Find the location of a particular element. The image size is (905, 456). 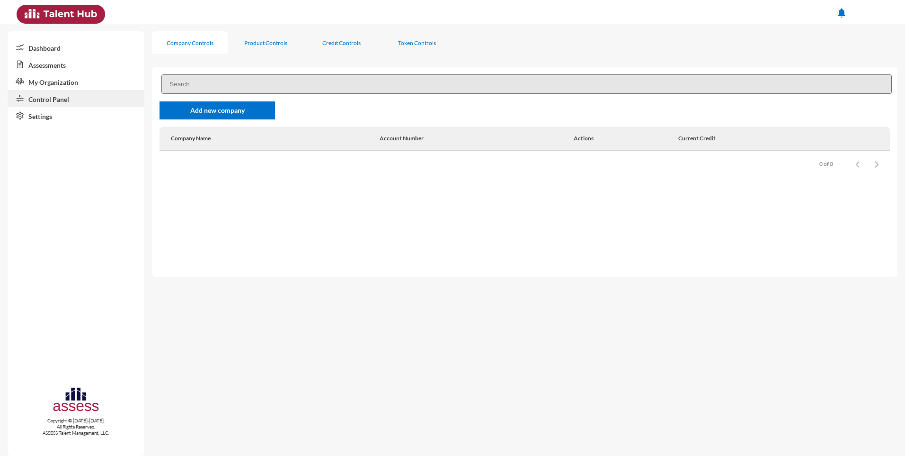

input: Search is located at coordinates (527, 84).